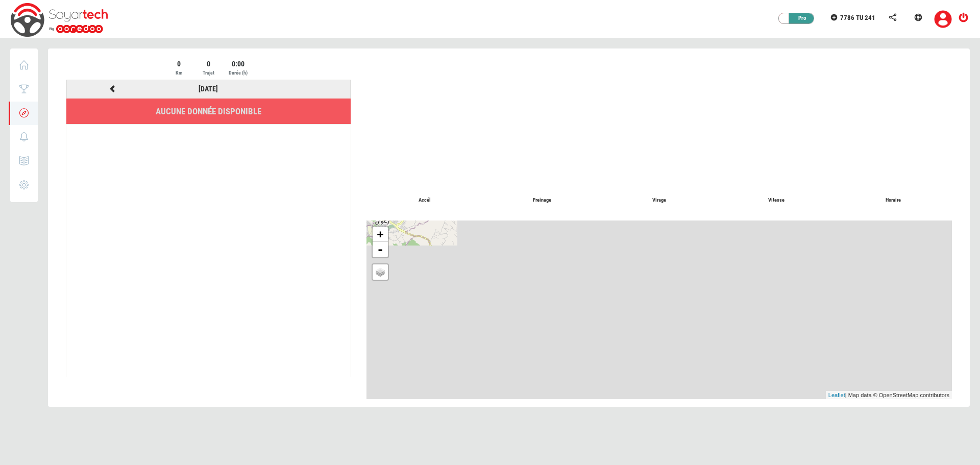  What do you see at coordinates (209, 73) in the screenshot?
I see `div: Trajet` at bounding box center [209, 73].